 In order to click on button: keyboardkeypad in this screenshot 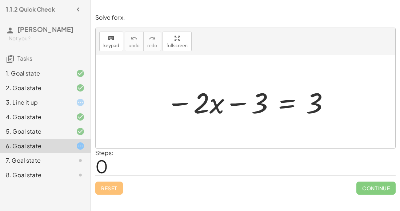, I will do `click(111, 41)`.